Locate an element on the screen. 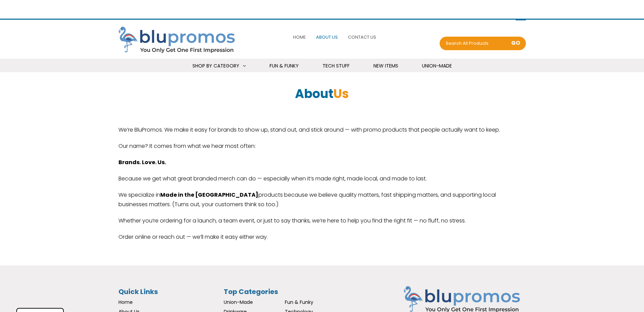 The image size is (644, 312). span: Us is located at coordinates (341, 94).